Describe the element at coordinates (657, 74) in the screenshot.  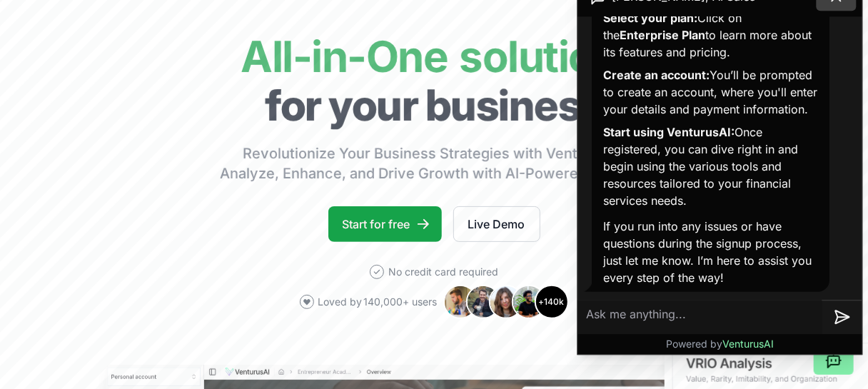
I see `strong: Create an account:` at that location.